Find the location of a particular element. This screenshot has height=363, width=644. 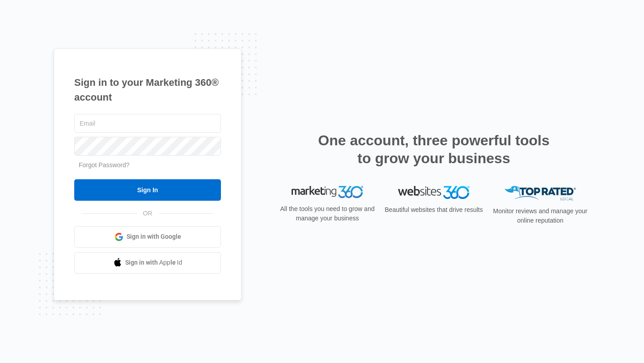

p: Monitor reviews and manage your online reputation is located at coordinates (541, 216).